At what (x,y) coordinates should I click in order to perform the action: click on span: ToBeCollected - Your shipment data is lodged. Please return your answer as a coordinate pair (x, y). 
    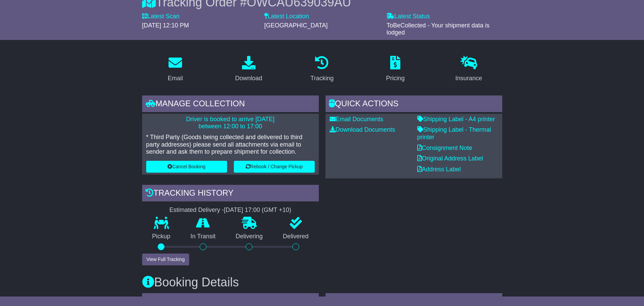
    Looking at the image, I should click on (438, 29).